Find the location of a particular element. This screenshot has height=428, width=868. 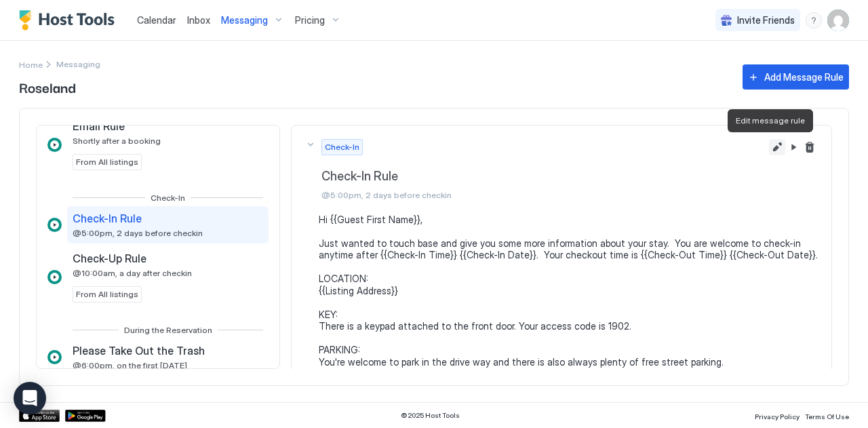

span: Privacy Policy is located at coordinates (777, 417).